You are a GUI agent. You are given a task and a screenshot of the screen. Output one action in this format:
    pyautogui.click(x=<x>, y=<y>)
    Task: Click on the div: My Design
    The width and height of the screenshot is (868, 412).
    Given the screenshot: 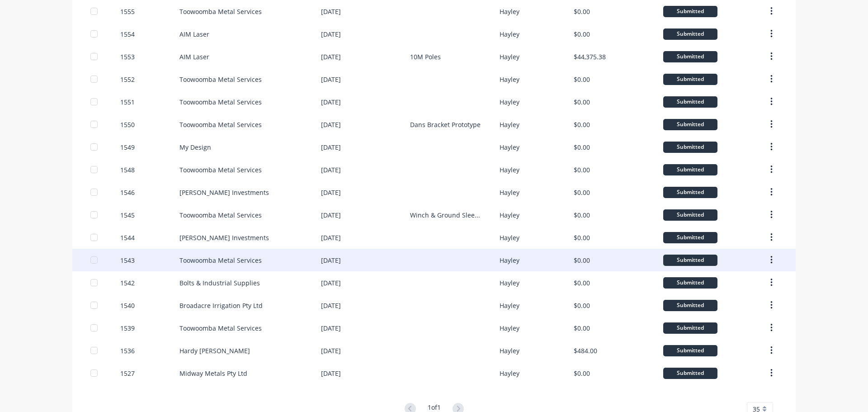 What is the action you would take?
    pyautogui.click(x=195, y=147)
    